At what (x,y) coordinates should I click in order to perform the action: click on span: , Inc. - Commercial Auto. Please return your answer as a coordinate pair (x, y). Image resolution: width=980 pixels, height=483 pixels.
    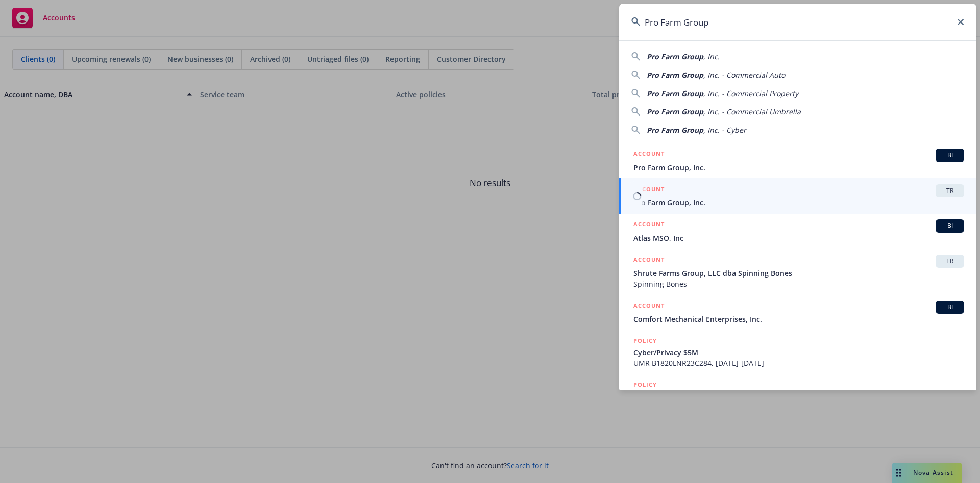
    Looking at the image, I should click on (745, 75).